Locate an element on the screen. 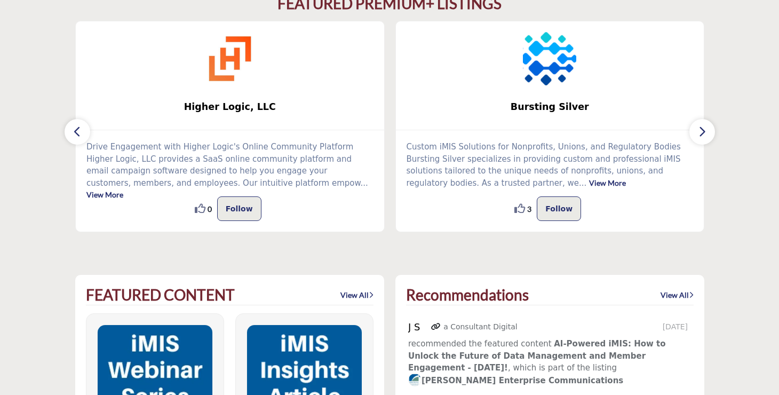 The height and width of the screenshot is (395, 779). p: Drive Engagement with Higher Logic's Online Community Platform Higher Logic, LLC provides a SaaS ... is located at coordinates (230, 171).